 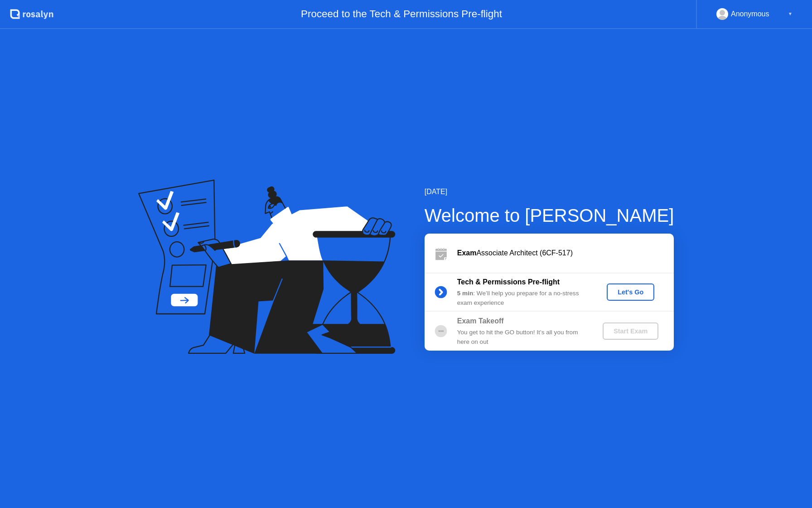 I want to click on div: Start Exam, so click(x=631, y=331).